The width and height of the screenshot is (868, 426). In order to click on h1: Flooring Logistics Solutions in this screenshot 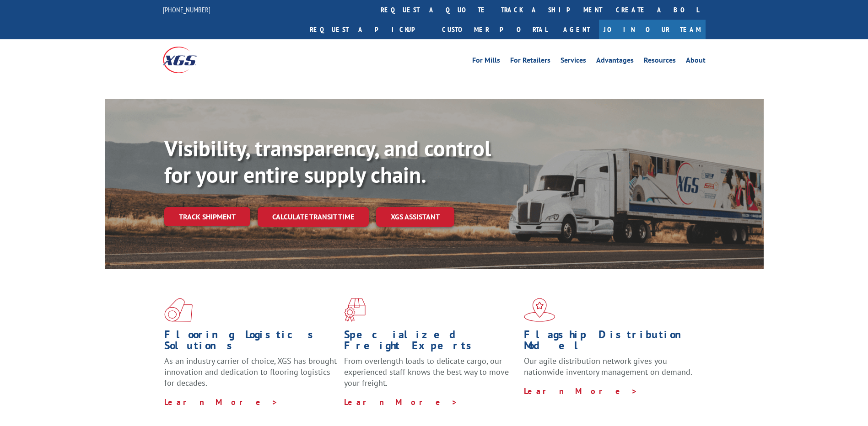, I will do `click(251, 343)`.